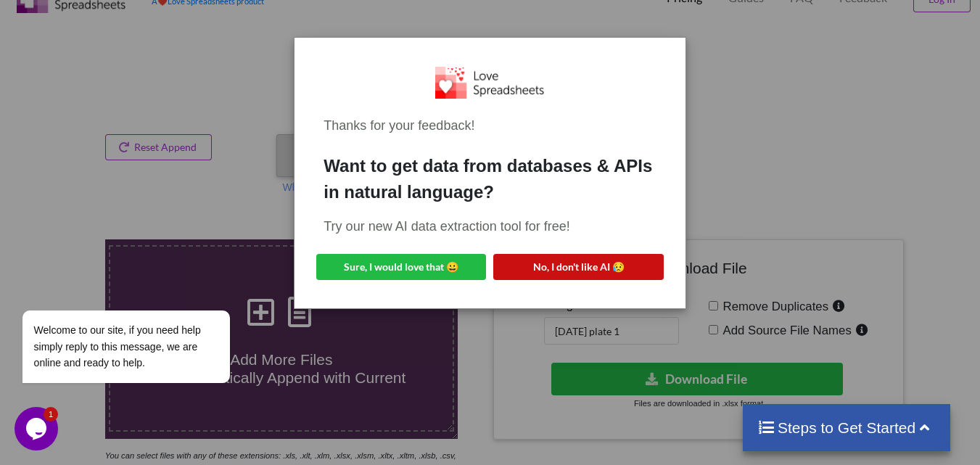 The image size is (980, 465). Describe the element at coordinates (490, 82) in the screenshot. I see `img: Logo.png` at that location.